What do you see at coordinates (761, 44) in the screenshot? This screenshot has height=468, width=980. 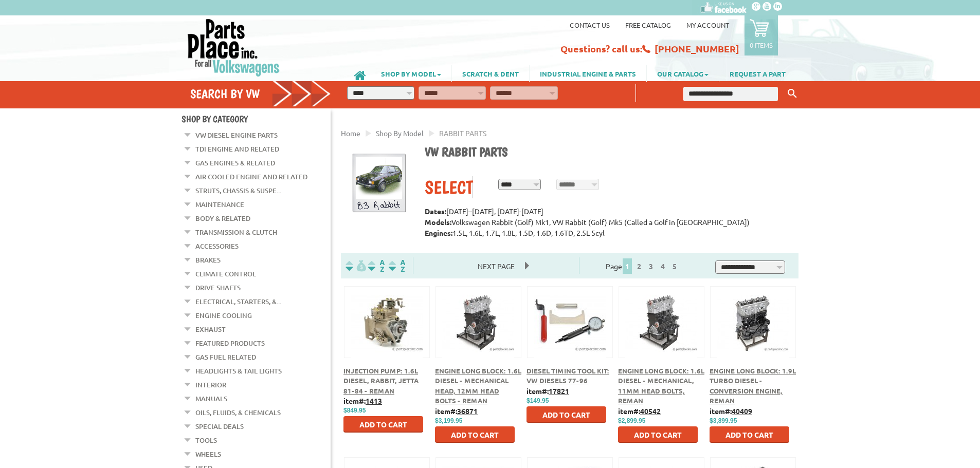 I see `p: 0 items` at bounding box center [761, 44].